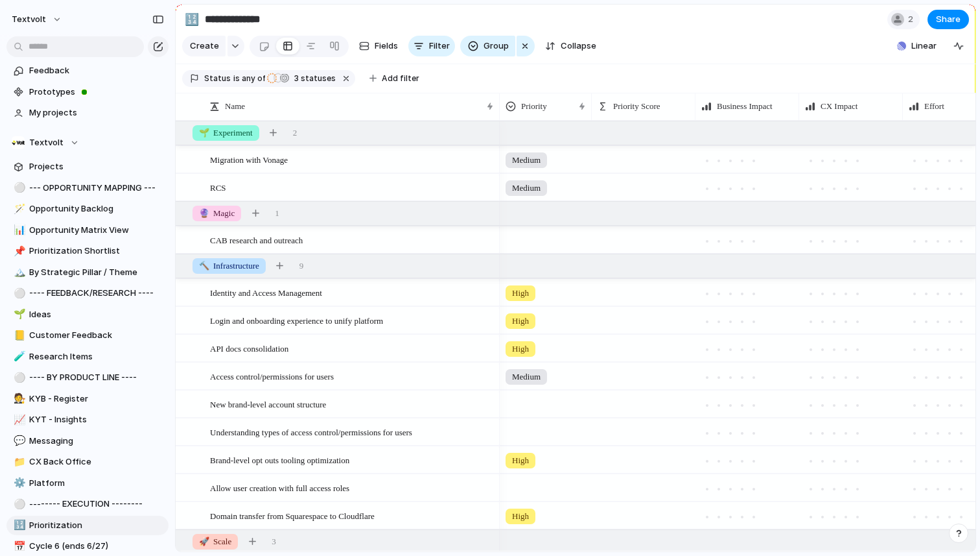 This screenshot has height=556, width=980. What do you see at coordinates (400, 78) in the screenshot?
I see `span: Add filter` at bounding box center [400, 78].